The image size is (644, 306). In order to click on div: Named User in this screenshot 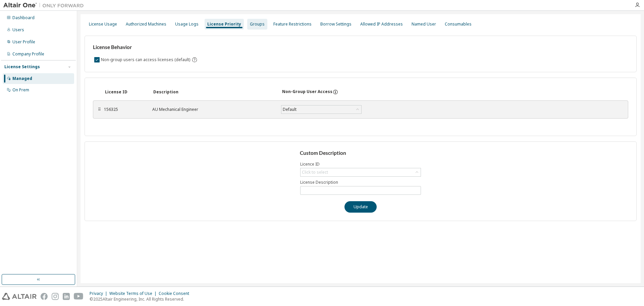, I will do `click(424, 24)`.